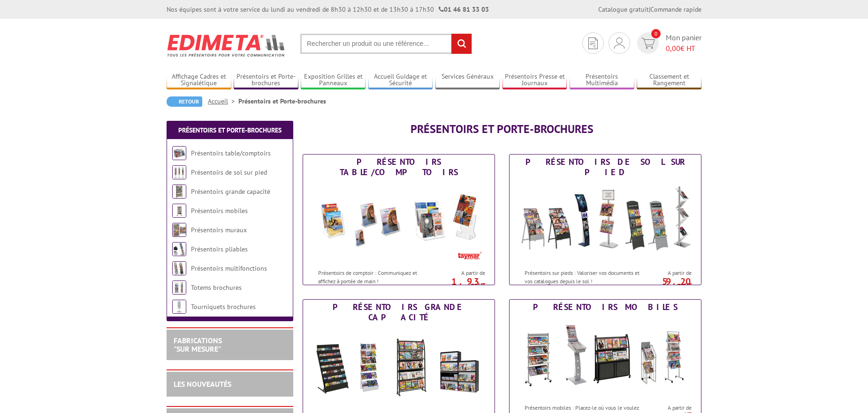 This screenshot has width=868, height=413. I want to click on div: Présentoirs grande capacité, so click(399, 313).